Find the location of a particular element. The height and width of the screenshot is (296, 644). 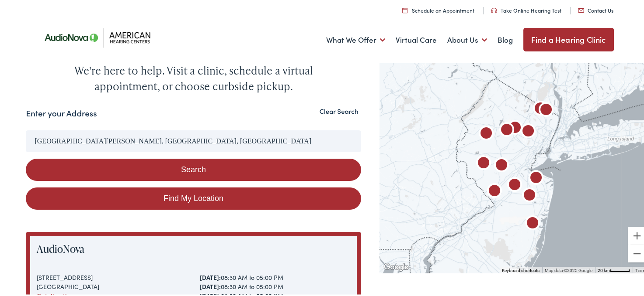

a: Open this area in Google Maps (opens a new window) is located at coordinates (396, 266).